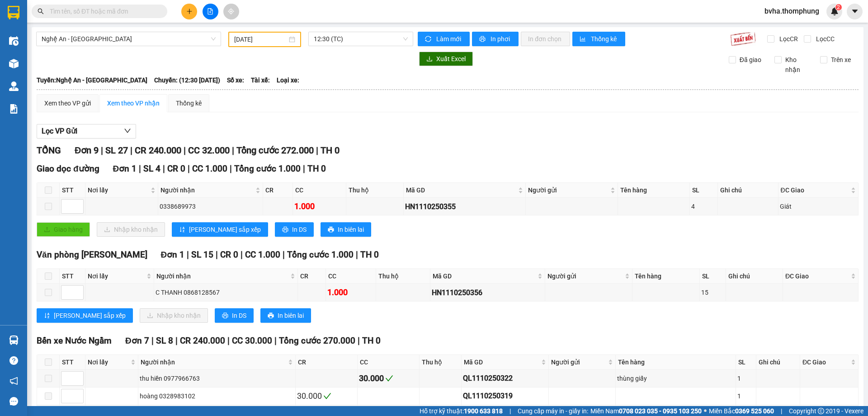 The width and height of the screenshot is (868, 416). Describe the element at coordinates (64, 229) in the screenshot. I see `button: uploadGiao hàng` at that location.